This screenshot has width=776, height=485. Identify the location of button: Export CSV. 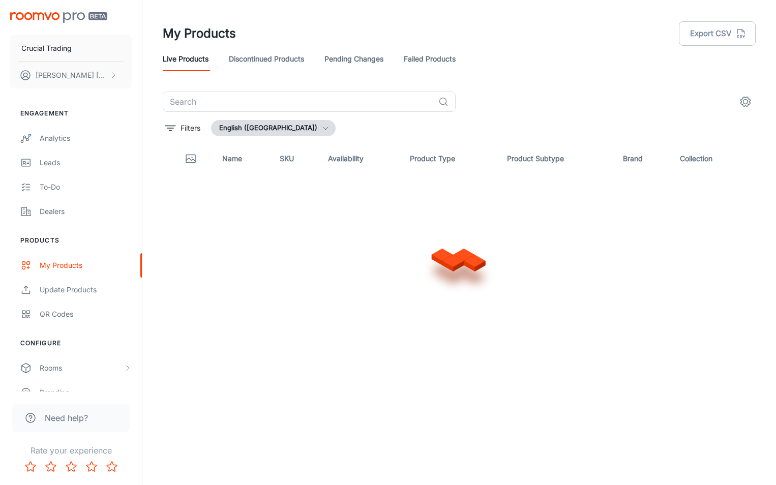
(717, 34).